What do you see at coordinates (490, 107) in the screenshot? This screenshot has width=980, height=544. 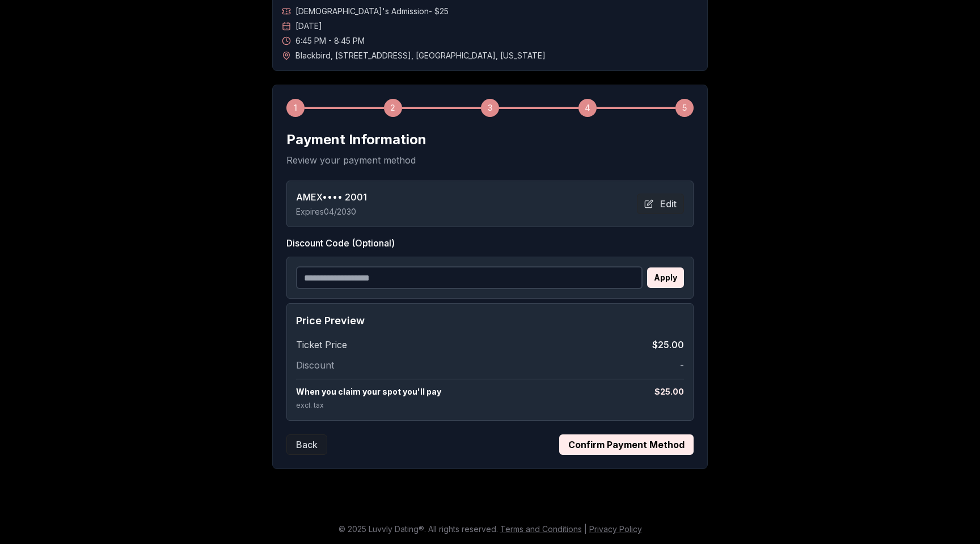 I see `div: 3` at bounding box center [490, 107].